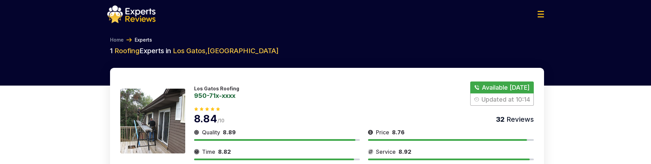  Describe the element at coordinates (519, 120) in the screenshot. I see `span: Reviews` at that location.